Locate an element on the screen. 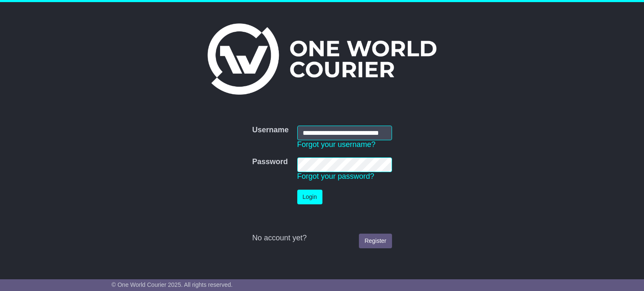 Image resolution: width=644 pixels, height=291 pixels. label: Username is located at coordinates (270, 130).